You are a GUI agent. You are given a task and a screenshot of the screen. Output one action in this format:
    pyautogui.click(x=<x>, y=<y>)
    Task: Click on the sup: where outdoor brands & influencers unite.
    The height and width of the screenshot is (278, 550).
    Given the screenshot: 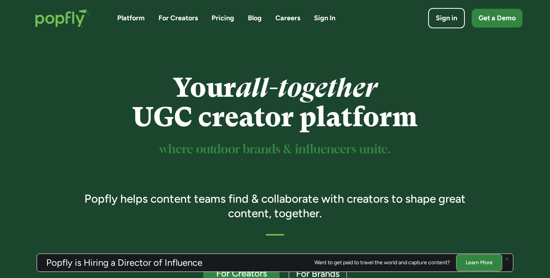 What is the action you would take?
    pyautogui.click(x=275, y=149)
    